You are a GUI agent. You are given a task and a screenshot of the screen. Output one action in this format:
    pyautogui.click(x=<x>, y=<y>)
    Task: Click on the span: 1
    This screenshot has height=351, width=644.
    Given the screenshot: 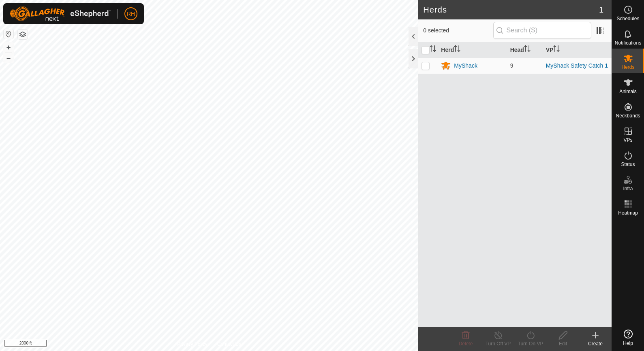 What is the action you would take?
    pyautogui.click(x=601, y=9)
    